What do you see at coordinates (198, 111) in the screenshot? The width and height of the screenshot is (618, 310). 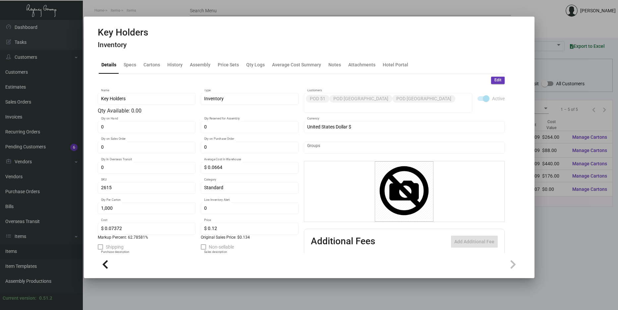 I see `div: Qty Available: 0.00` at bounding box center [198, 111].